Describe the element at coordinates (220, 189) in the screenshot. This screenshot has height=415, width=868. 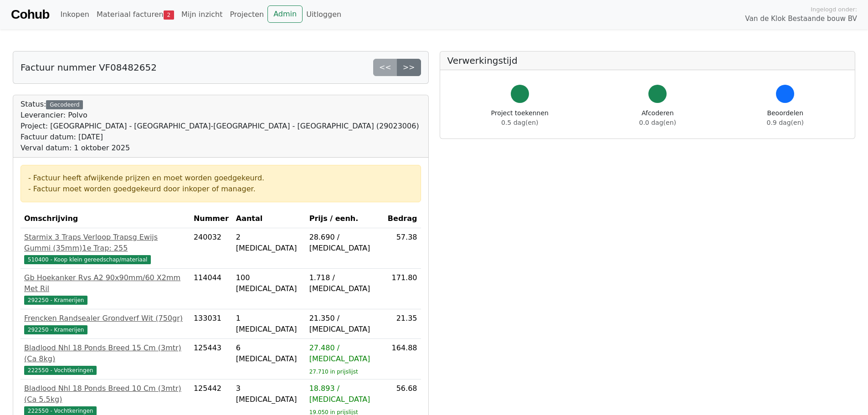
I see `div: - Factuur moet worden goedgekeurd door inkoper of manager.` at that location.